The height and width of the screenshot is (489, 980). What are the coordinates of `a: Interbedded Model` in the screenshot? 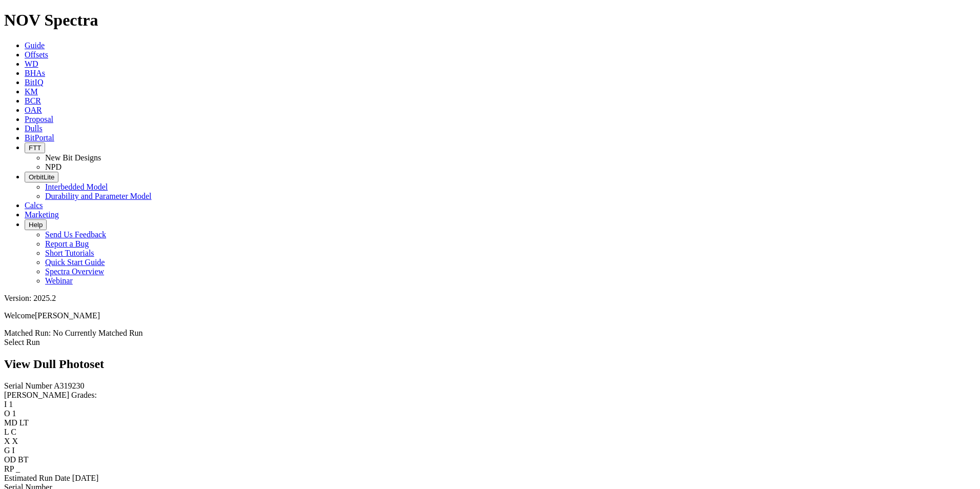 It's located at (76, 187).